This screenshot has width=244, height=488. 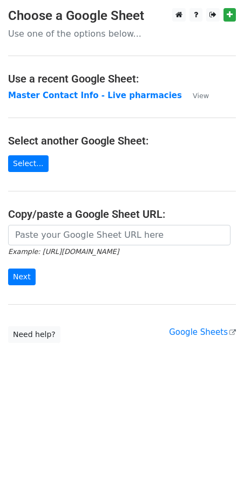 What do you see at coordinates (122, 79) in the screenshot?
I see `h4: Use a recent Google Sheet:` at bounding box center [122, 79].